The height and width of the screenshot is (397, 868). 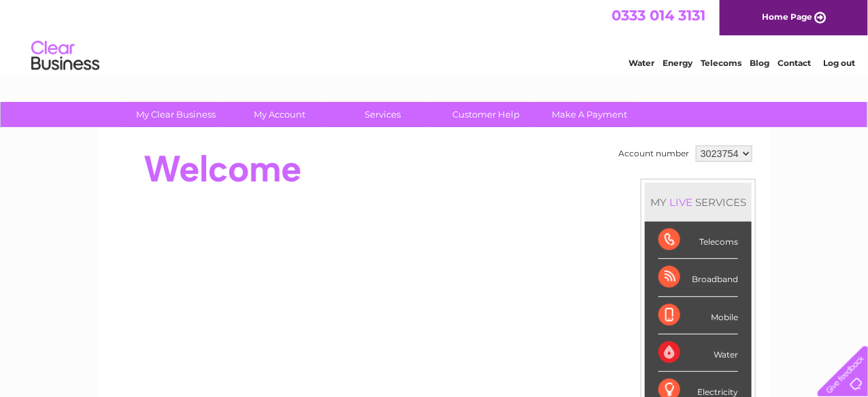 What do you see at coordinates (658, 15) in the screenshot?
I see `span: 0333 014 3131` at bounding box center [658, 15].